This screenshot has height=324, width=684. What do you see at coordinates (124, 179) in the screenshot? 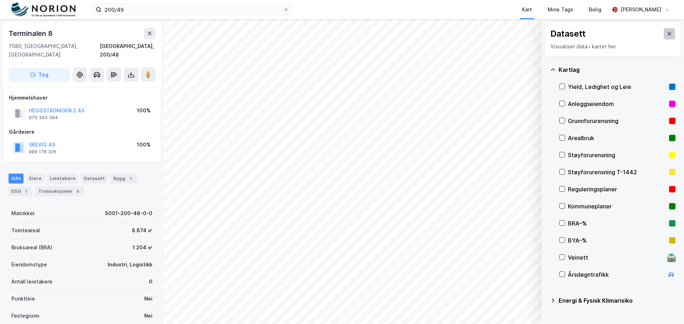
I see `div: Bygg` at bounding box center [124, 179].